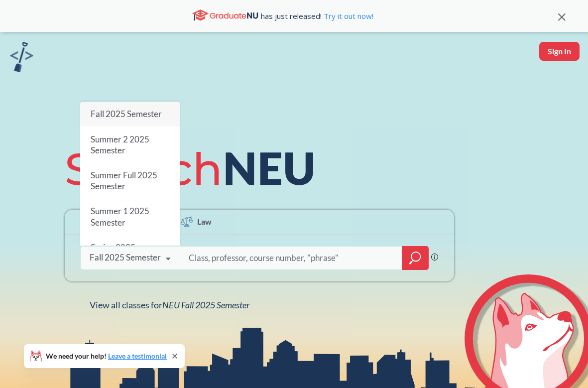 The image size is (588, 388). Describe the element at coordinates (120, 144) in the screenshot. I see `span: Summer 2 2025 Semester` at that location.